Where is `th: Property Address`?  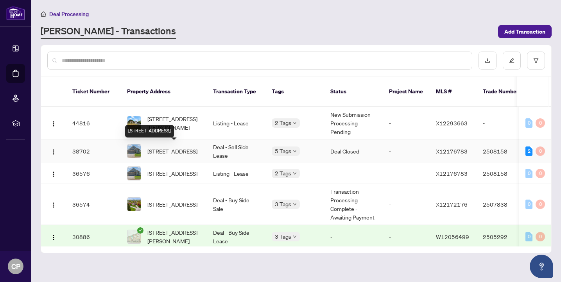
th: Property Address is located at coordinates (164, 92).